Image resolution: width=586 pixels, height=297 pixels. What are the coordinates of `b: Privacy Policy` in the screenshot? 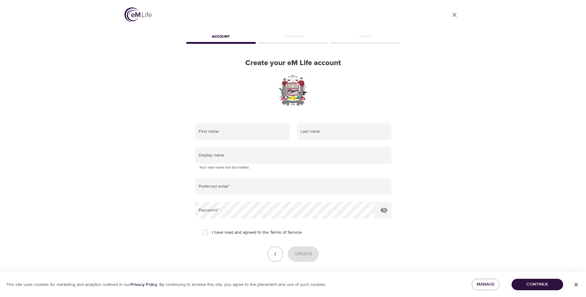 It's located at (144, 285).